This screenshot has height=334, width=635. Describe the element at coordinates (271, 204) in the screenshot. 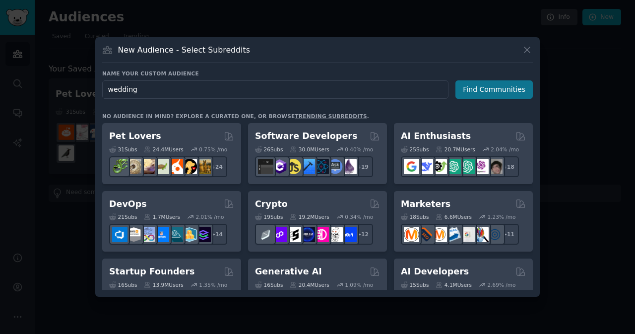

I see `h2: Crypto` at that location.